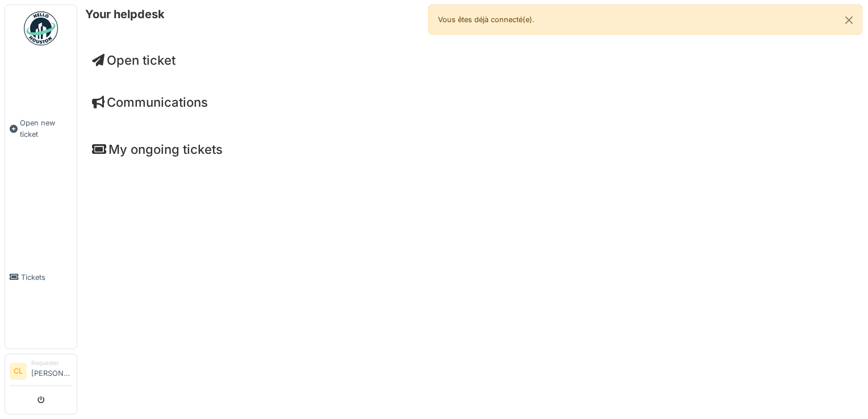 The width and height of the screenshot is (868, 419). What do you see at coordinates (134, 60) in the screenshot?
I see `a: Open ticket` at bounding box center [134, 60].